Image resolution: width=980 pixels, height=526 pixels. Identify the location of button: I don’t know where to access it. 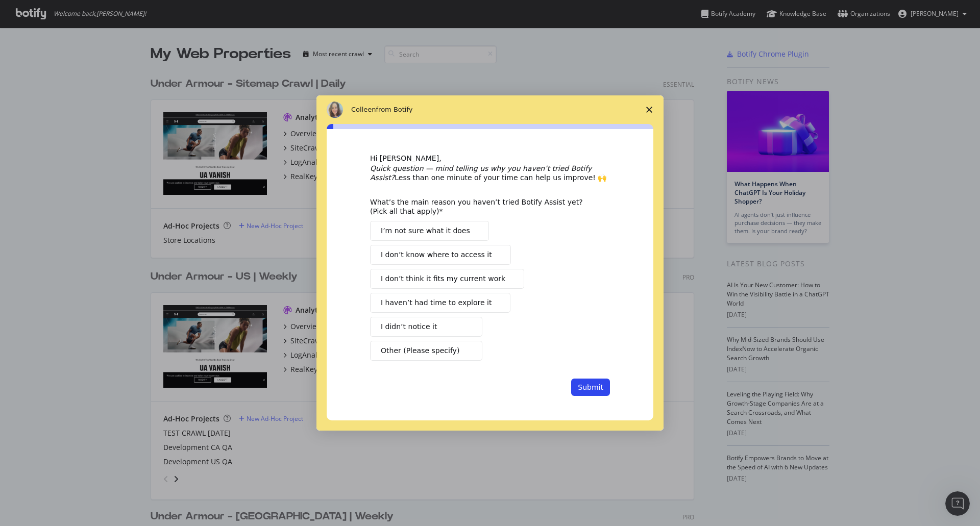
(440, 255).